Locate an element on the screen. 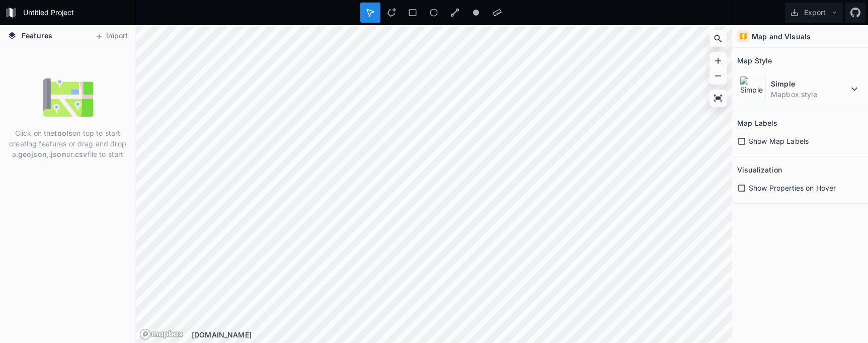 The image size is (868, 343). button: Import is located at coordinates (111, 36).